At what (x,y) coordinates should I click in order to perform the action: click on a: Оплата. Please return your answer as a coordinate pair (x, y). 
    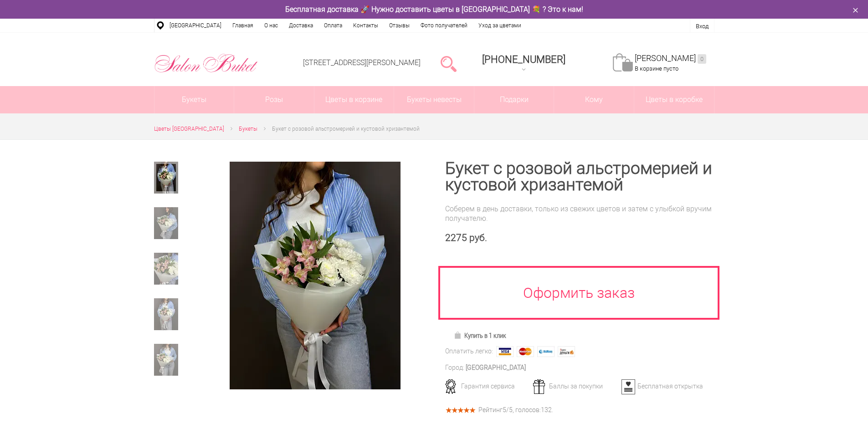
    Looking at the image, I should click on (333, 25).